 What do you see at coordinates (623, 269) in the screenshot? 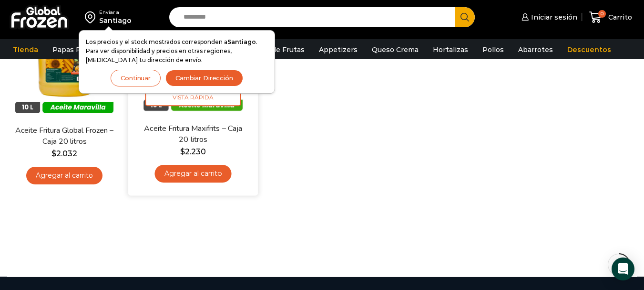
I see `div: Open Intercom Messenger` at bounding box center [623, 269].